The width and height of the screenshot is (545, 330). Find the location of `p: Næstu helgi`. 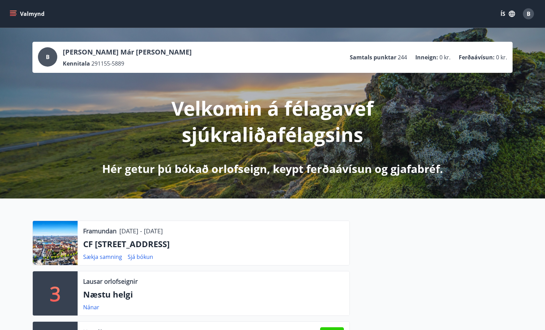

p: Næstu helgi is located at coordinates (214, 294).